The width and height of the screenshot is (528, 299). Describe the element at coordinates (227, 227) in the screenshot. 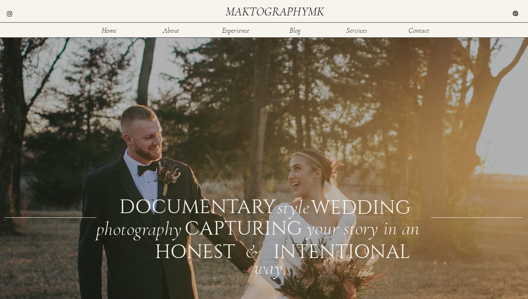

I see `div: CAPTURING` at that location.